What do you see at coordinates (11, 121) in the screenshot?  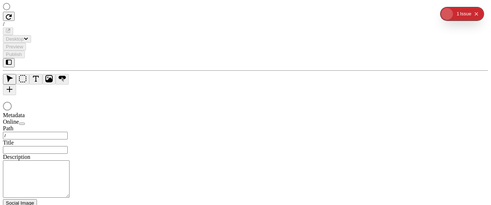 I see `span: Online` at bounding box center [11, 121].